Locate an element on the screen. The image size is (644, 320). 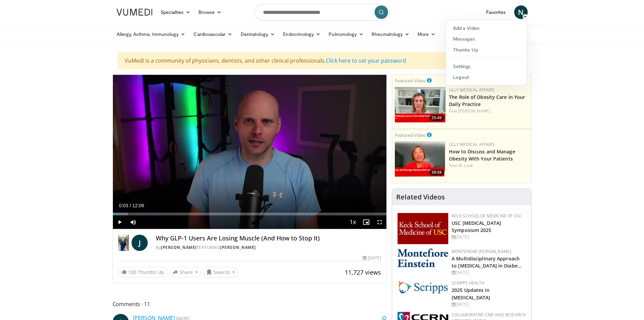
img: c9f2b0b7-b02a-4276-a72a-b0cbb4230bc1.jpg.150x105_q85_autocrop_double_scale_upscale_version-0.2.jpg is located at coordinates (423, 286).